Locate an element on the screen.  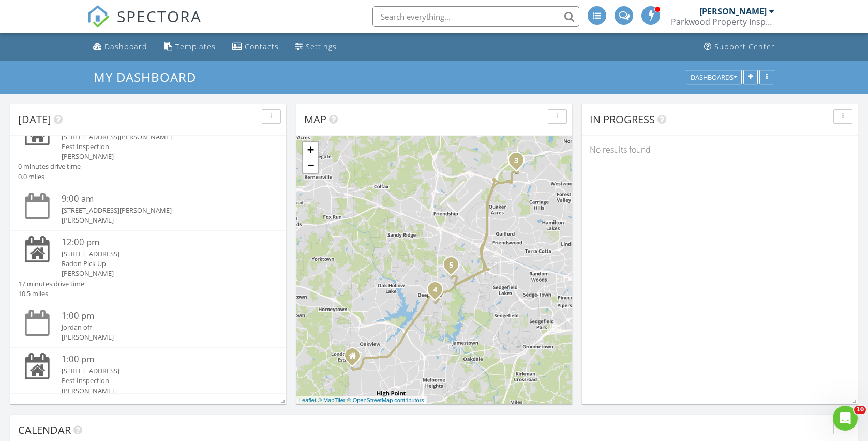
div: 0 minutes drive time is located at coordinates (49, 166).